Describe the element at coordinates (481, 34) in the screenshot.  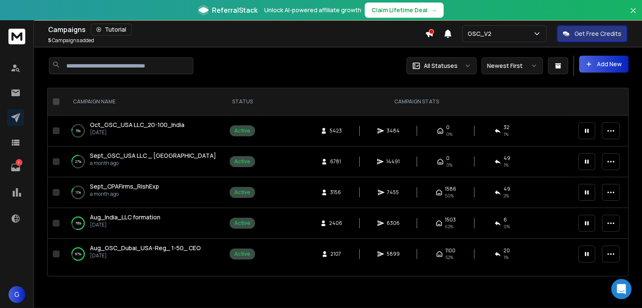
I see `p: GSC_V2` at that location.